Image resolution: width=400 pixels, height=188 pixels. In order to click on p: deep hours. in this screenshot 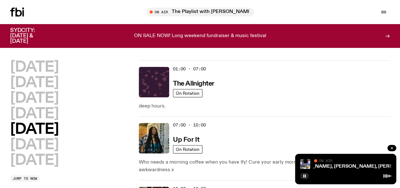, I will do `click(264, 106)`.